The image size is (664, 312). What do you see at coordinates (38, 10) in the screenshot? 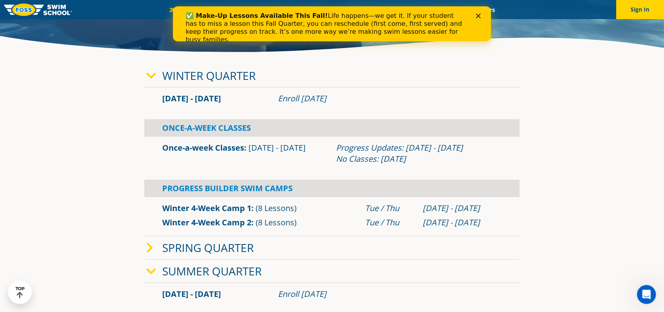
I see `img: FOSS Swim School Logo` at bounding box center [38, 10].